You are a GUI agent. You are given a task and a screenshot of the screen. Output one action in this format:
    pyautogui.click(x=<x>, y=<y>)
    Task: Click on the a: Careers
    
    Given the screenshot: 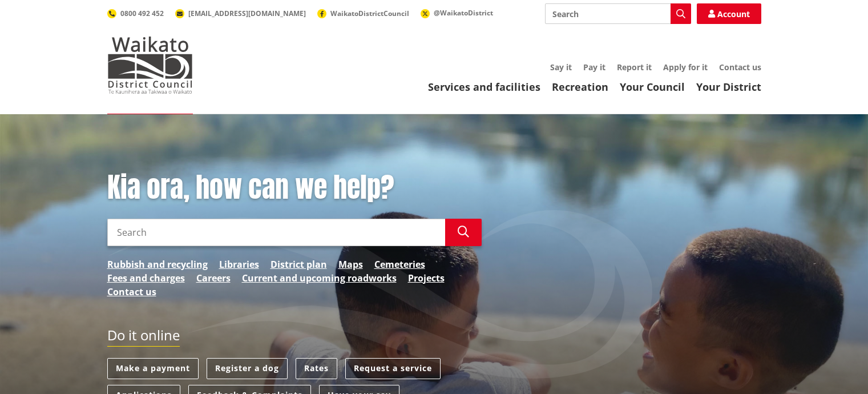 What is the action you would take?
    pyautogui.click(x=214, y=278)
    